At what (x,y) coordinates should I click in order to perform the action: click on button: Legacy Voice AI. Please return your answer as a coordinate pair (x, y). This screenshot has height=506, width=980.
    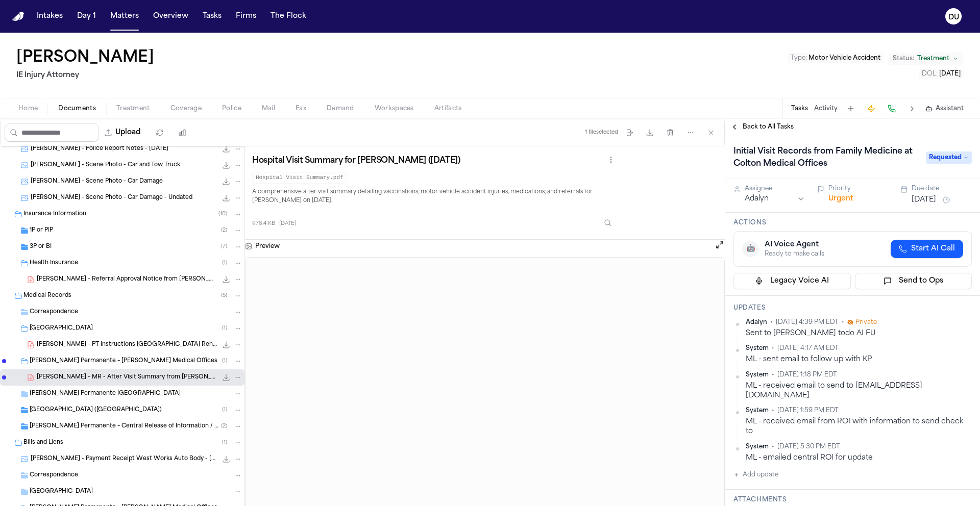
    Looking at the image, I should click on (792, 281).